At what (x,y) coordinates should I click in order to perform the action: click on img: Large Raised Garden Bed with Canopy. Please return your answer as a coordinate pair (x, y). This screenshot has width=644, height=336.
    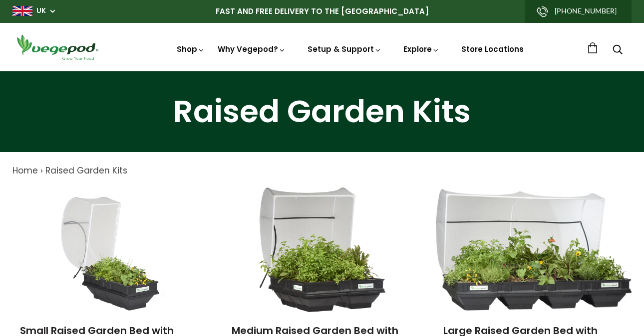
    Looking at the image, I should click on (533, 250).